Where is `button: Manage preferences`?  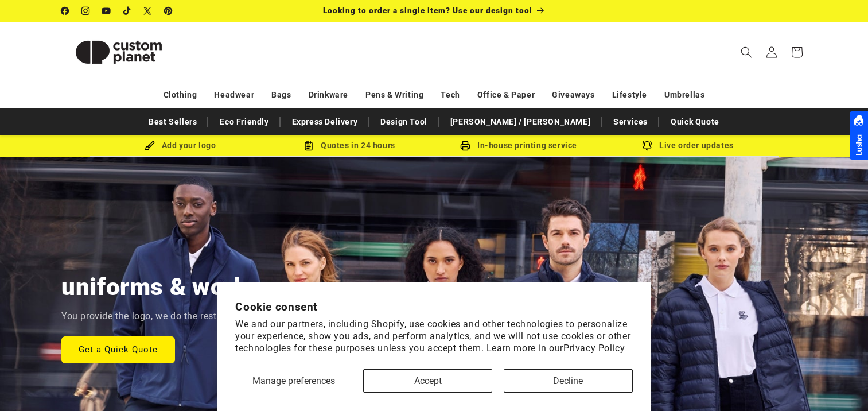 button: Manage preferences is located at coordinates (293, 380).